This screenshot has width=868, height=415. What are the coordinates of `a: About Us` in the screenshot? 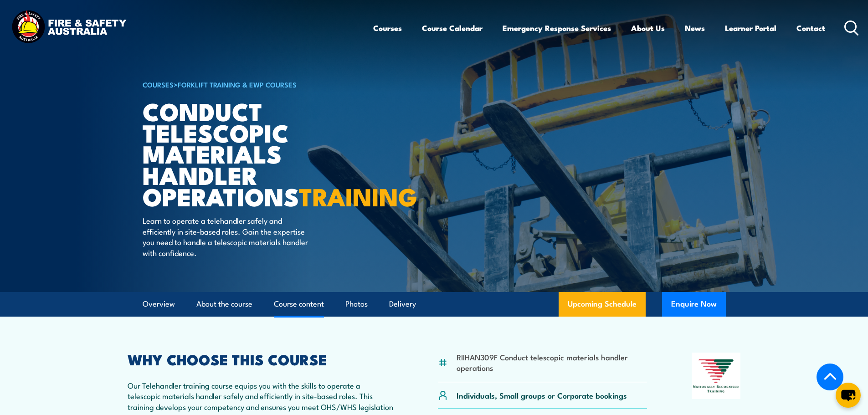 It's located at (648, 28).